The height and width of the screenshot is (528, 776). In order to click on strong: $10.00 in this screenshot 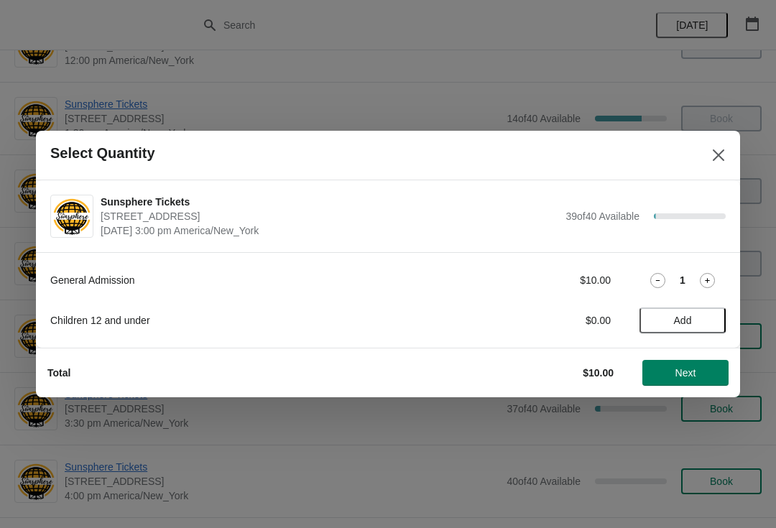, I will do `click(598, 373)`.